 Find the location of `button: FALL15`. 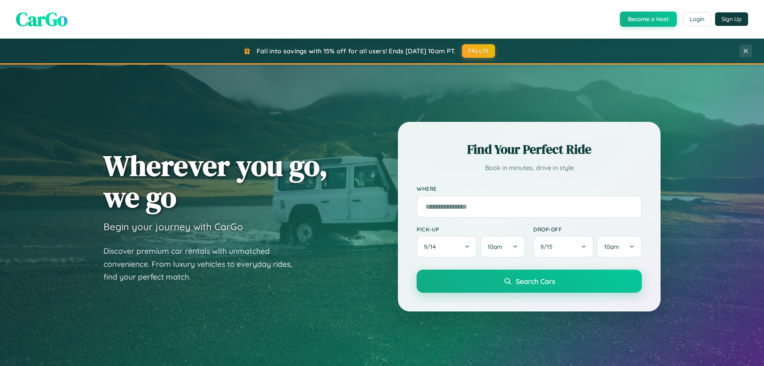

button: FALL15 is located at coordinates (479, 51).